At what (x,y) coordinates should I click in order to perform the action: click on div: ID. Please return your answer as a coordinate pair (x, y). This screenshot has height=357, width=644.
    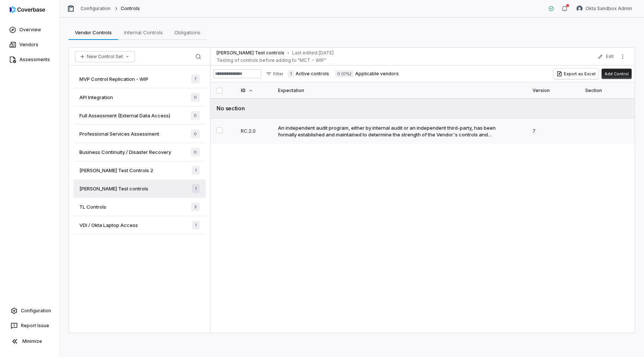
    Looking at the image, I should click on (255, 91).